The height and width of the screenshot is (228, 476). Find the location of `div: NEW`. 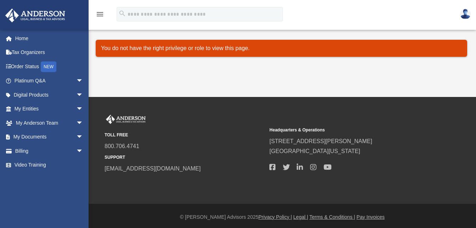

div: NEW is located at coordinates (49, 67).